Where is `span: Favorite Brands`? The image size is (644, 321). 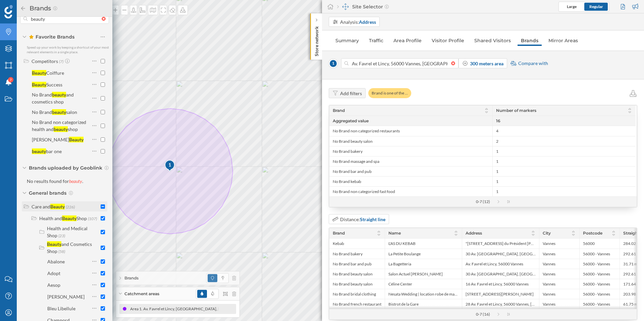
span: Favorite Brands is located at coordinates (52, 37).